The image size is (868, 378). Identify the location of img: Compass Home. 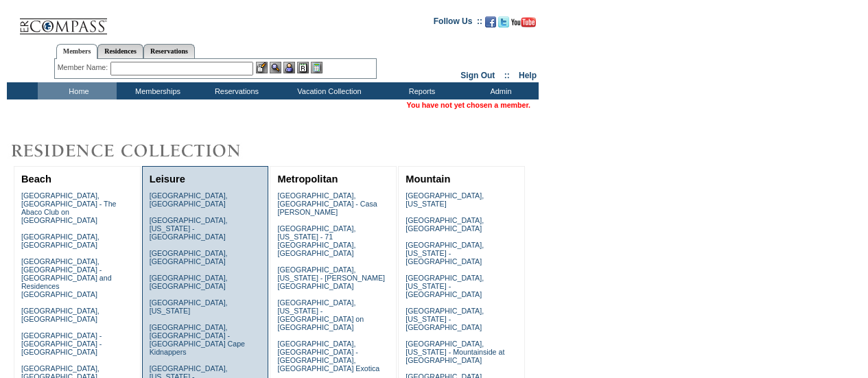
(63, 21).